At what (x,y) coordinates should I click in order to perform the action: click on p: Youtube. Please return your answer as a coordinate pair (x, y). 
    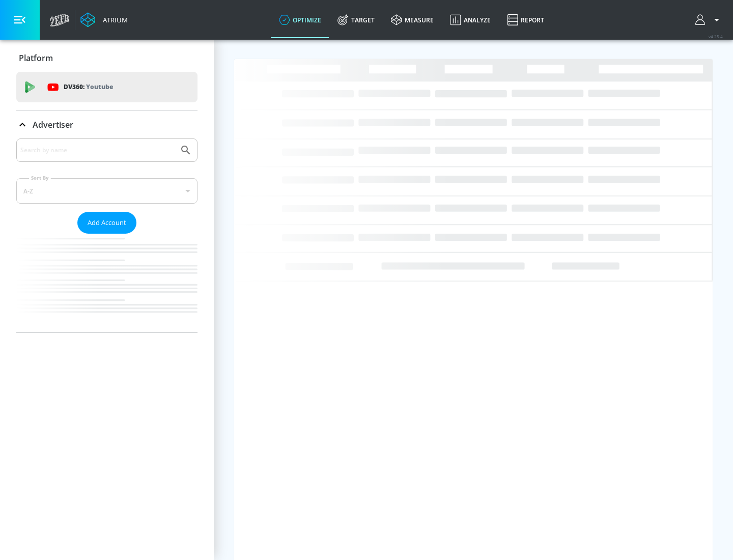
    Looking at the image, I should click on (99, 86).